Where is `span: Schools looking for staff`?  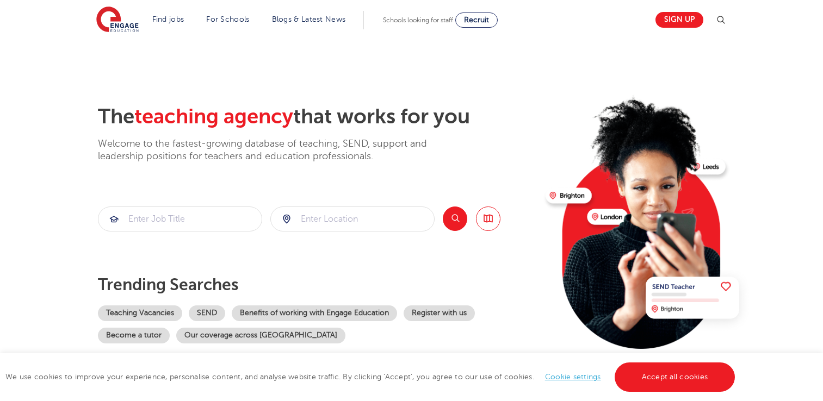
span: Schools looking for staff is located at coordinates (418, 20).